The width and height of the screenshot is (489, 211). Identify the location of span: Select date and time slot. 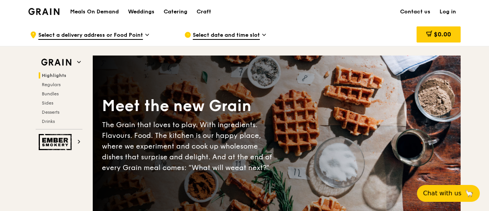
(226, 36).